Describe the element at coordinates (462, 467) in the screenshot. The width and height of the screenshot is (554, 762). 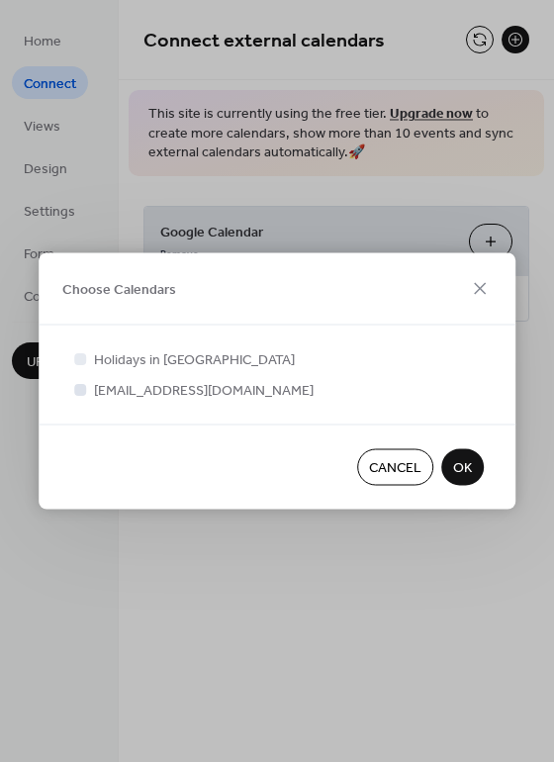
I see `button: OK` at that location.